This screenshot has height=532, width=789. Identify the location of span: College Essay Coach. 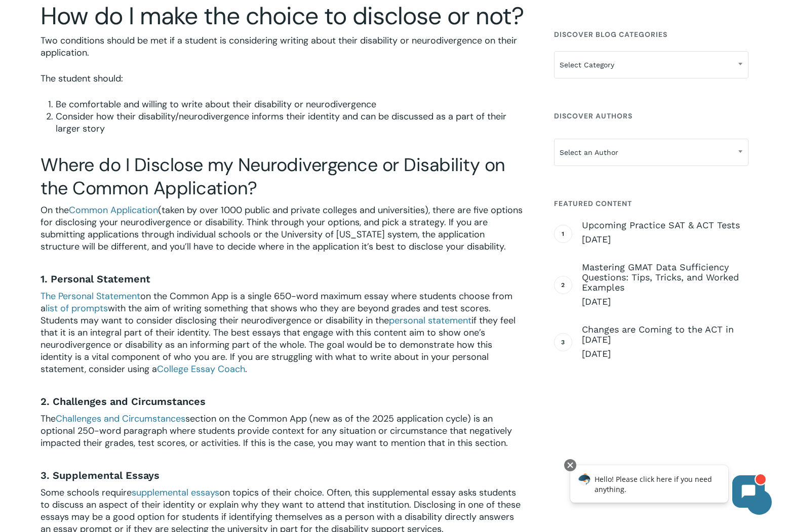
(201, 369).